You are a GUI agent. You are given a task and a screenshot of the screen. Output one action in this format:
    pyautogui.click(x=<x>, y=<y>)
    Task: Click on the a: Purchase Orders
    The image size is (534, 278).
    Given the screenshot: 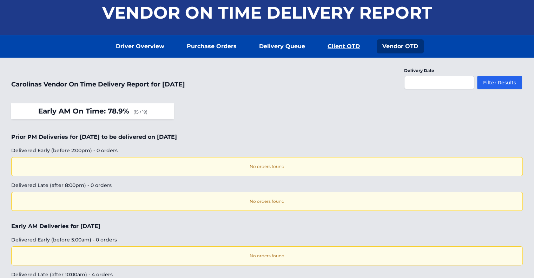 What is the action you would take?
    pyautogui.click(x=212, y=46)
    